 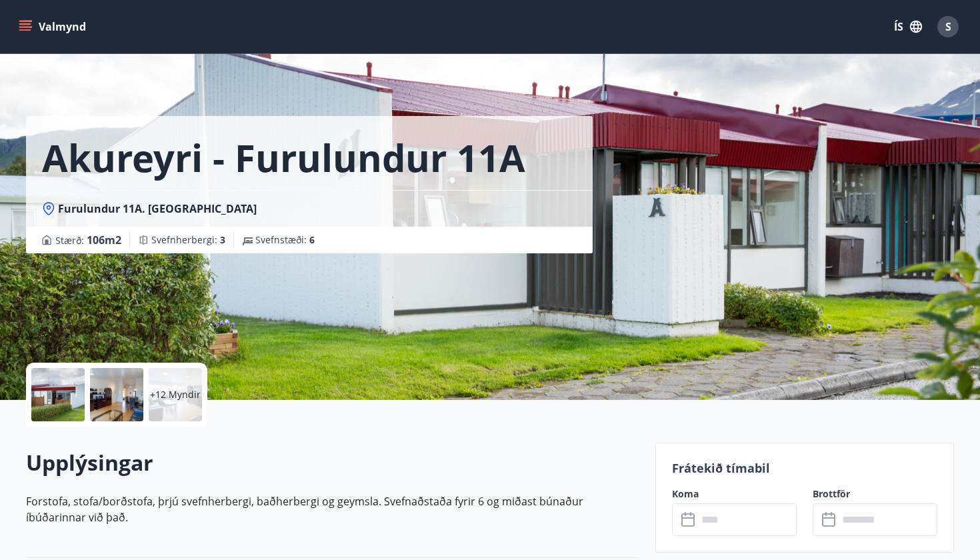 What do you see at coordinates (223, 240) in the screenshot?
I see `span: 3` at bounding box center [223, 240].